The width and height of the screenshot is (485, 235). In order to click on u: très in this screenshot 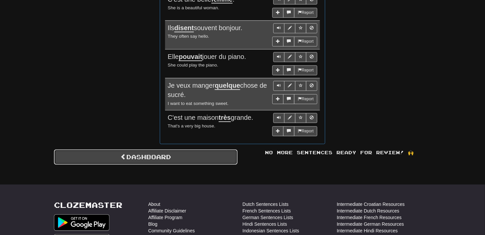, I will do `click(225, 118)`.